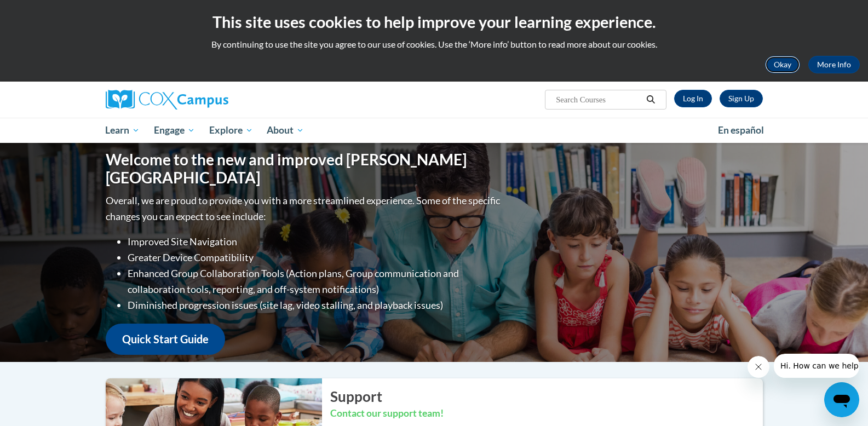  Describe the element at coordinates (599, 99) in the screenshot. I see `input: Search Courses` at that location.